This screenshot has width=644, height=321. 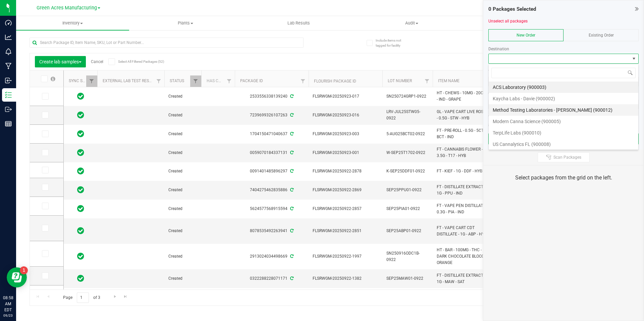 I want to click on div: 0322288228071171, so click(x=272, y=278).